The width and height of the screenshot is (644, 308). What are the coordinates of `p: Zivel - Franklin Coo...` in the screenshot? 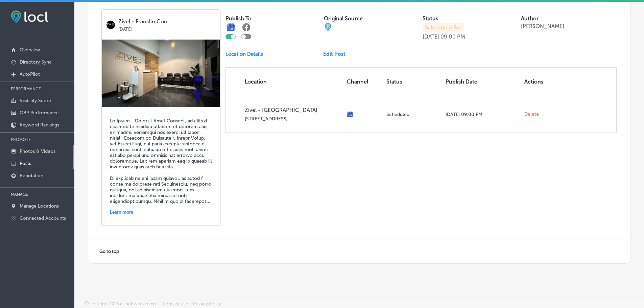 It's located at (167, 22).